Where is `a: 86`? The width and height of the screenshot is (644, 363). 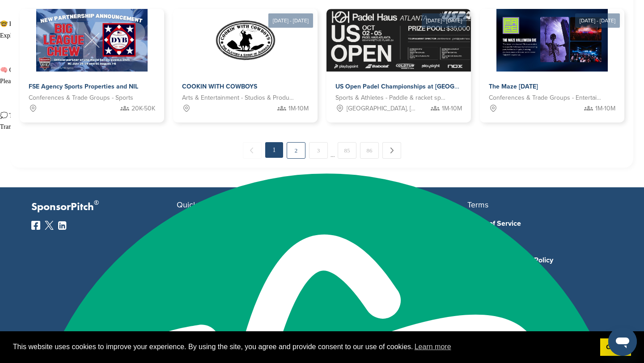 a: 86 is located at coordinates (369, 150).